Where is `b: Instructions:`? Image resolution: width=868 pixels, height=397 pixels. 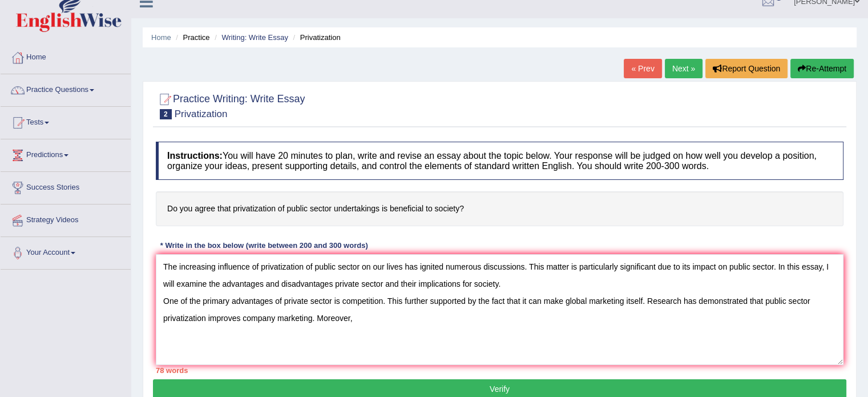
b: Instructions: is located at coordinates (195, 155).